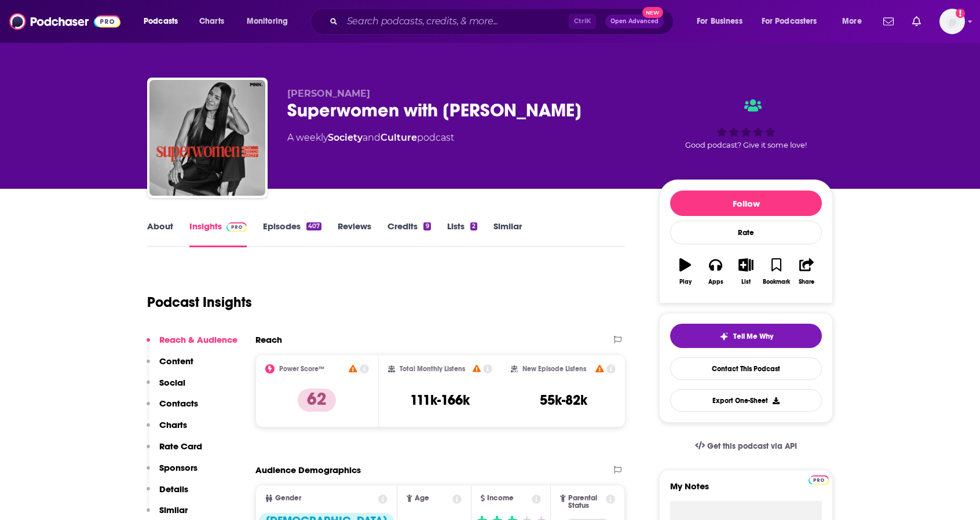  I want to click on span: New, so click(653, 12).